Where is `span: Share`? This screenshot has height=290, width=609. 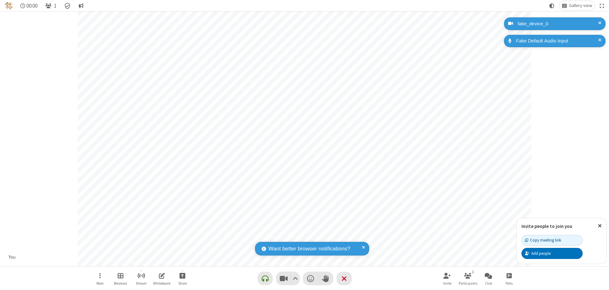
span: Share is located at coordinates (182, 284).